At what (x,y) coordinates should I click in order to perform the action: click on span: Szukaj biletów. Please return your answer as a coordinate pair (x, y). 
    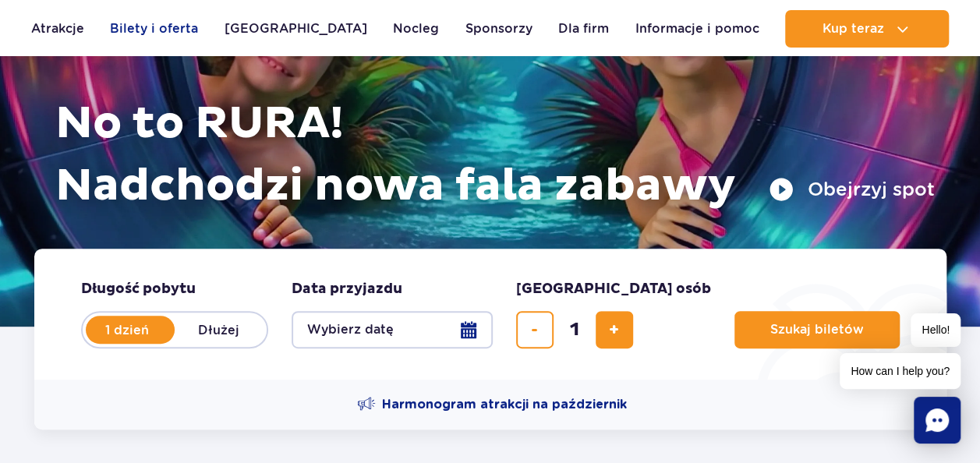
    Looking at the image, I should click on (817, 330).